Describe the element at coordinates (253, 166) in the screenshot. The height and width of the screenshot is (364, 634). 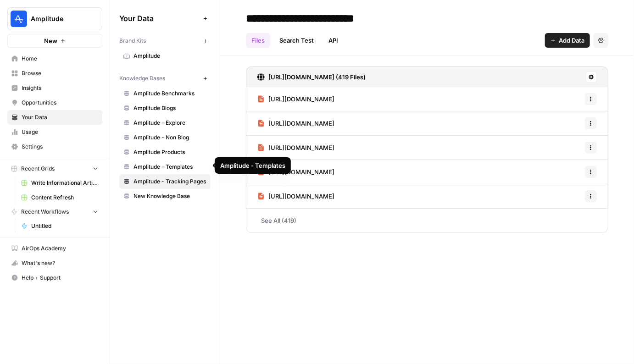
I see `div: Amplitude - Templates` at that location.